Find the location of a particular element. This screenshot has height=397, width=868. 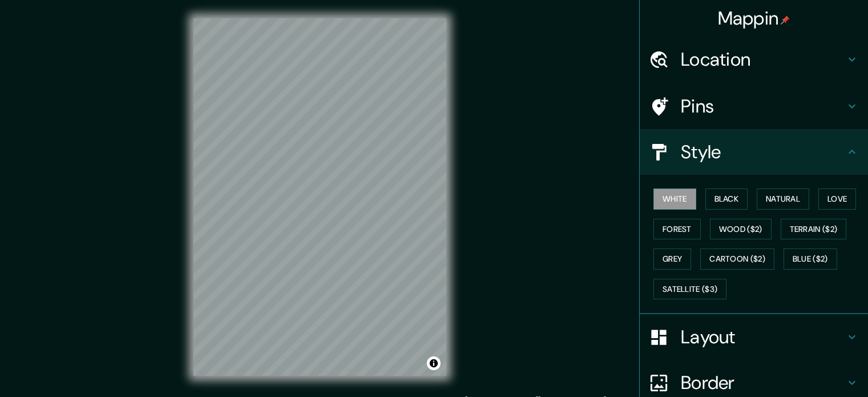

button: Forest is located at coordinates (677, 229).